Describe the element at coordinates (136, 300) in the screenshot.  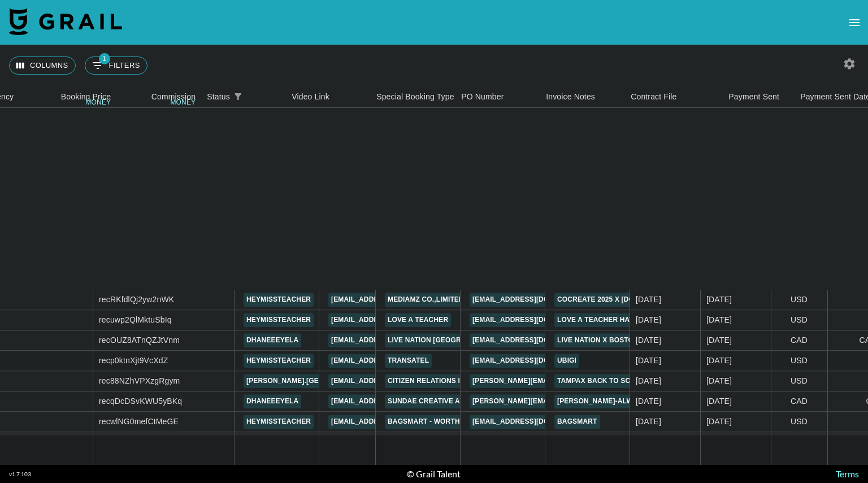
I see `div: recRKfdlQj2yw2nWK` at that location.